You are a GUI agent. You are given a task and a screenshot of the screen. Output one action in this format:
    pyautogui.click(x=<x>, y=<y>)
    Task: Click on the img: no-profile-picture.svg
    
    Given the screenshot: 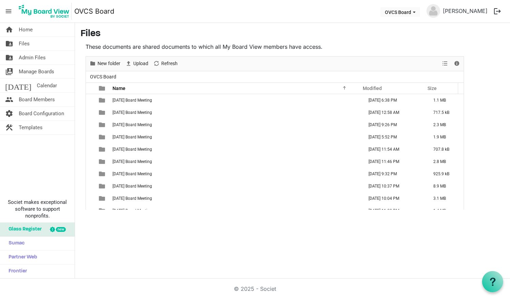 What is the action you would take?
    pyautogui.click(x=433, y=11)
    